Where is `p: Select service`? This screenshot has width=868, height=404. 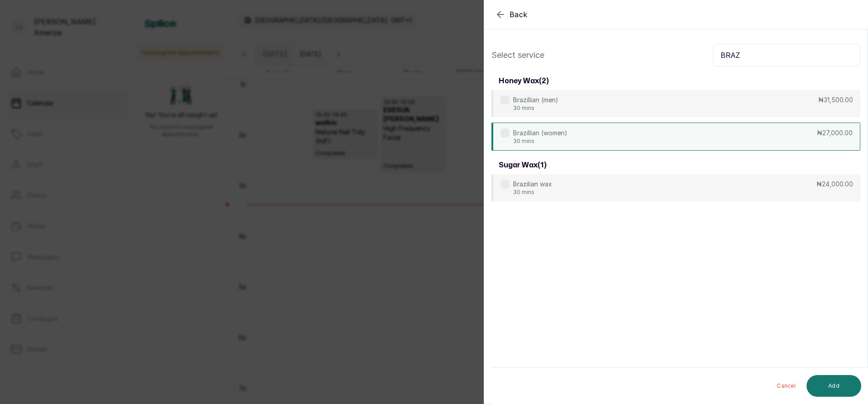 p: Select service is located at coordinates (517, 55).